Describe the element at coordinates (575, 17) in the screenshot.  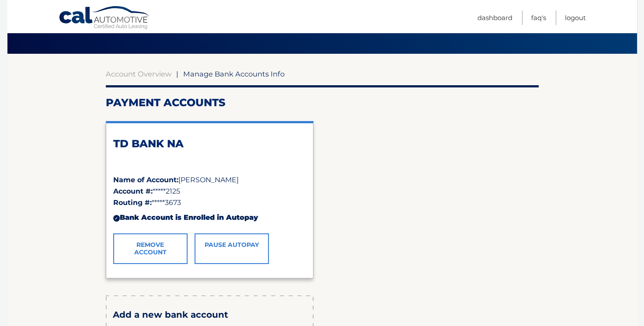
I see `a: Logout` at that location.